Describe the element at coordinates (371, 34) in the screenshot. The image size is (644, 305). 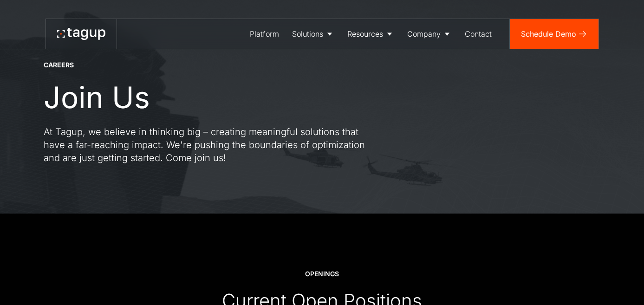
I see `a: Resources` at that location.